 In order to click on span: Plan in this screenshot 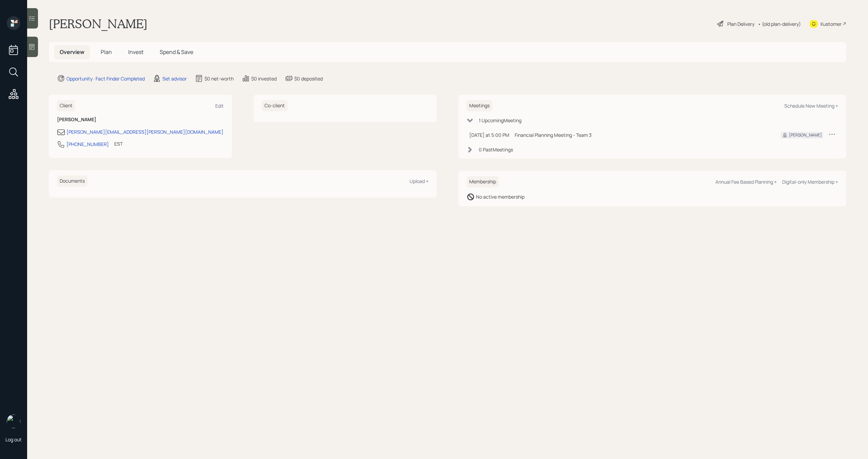, I will do `click(106, 52)`.